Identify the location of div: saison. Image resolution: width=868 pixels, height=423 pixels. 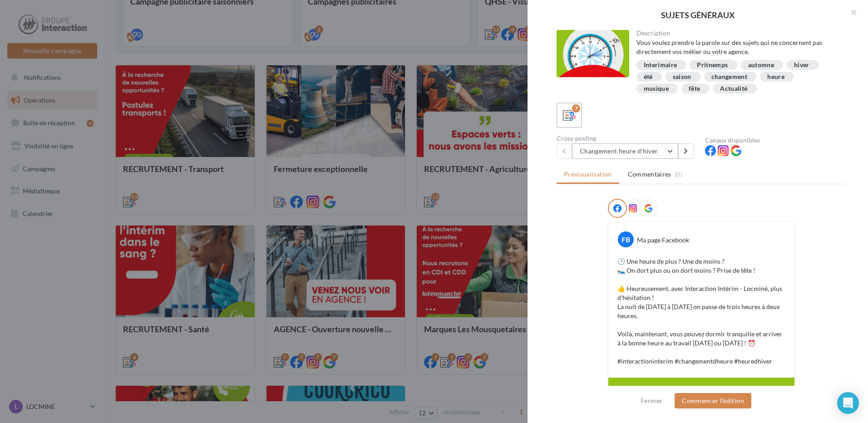
(682, 77).